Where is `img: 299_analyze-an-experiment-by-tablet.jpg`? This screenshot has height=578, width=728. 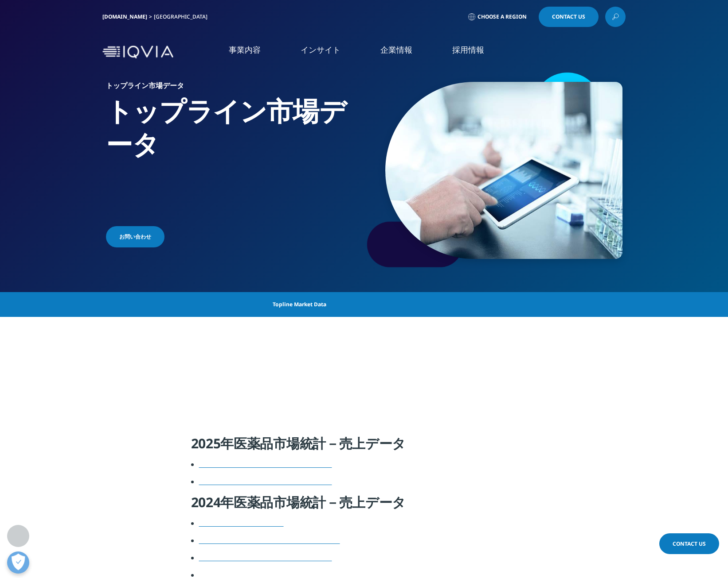 img: 299_analyze-an-experiment-by-tablet.jpg is located at coordinates (503, 171).